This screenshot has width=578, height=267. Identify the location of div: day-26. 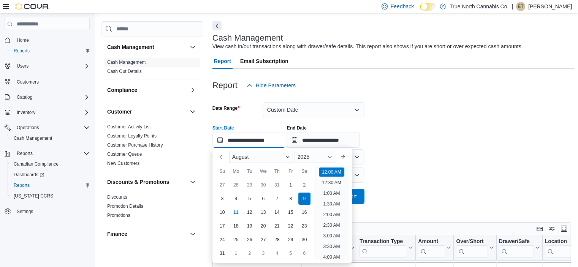
(249, 240).